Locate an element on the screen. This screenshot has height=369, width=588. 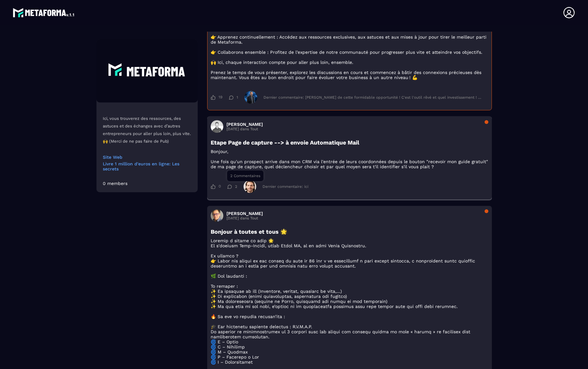
p: Bonjour, Une fois qu'un prospect arrive dans mon CRM via l'entrée de leurs coordonnées depuis le ... is located at coordinates (350, 159).